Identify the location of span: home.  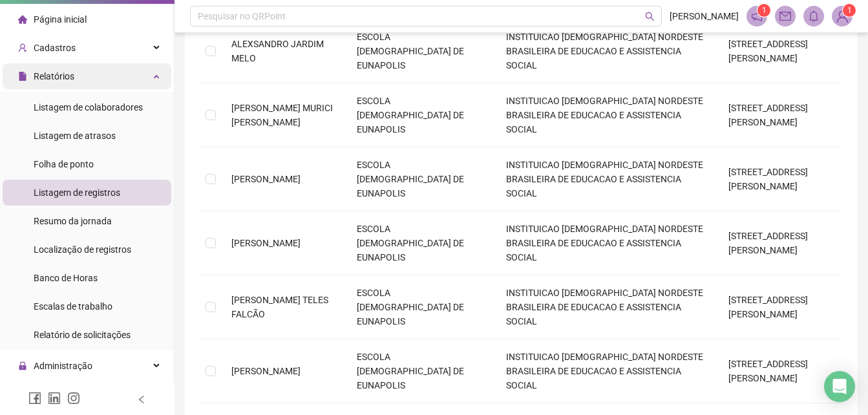
(23, 19).